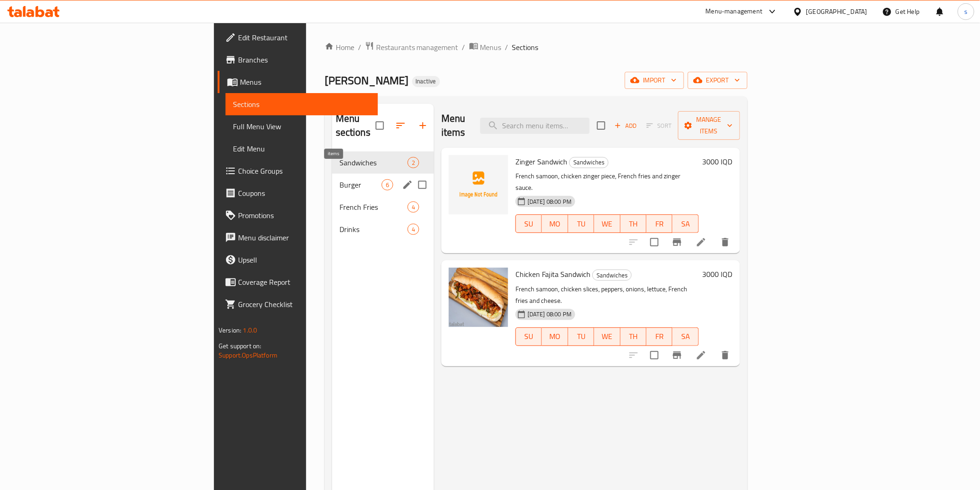  I want to click on span: 4, so click(413, 207).